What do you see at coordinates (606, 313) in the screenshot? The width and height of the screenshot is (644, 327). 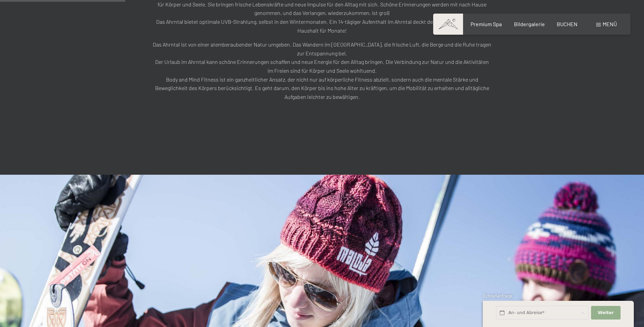 I see `button: Weiter` at bounding box center [606, 313].